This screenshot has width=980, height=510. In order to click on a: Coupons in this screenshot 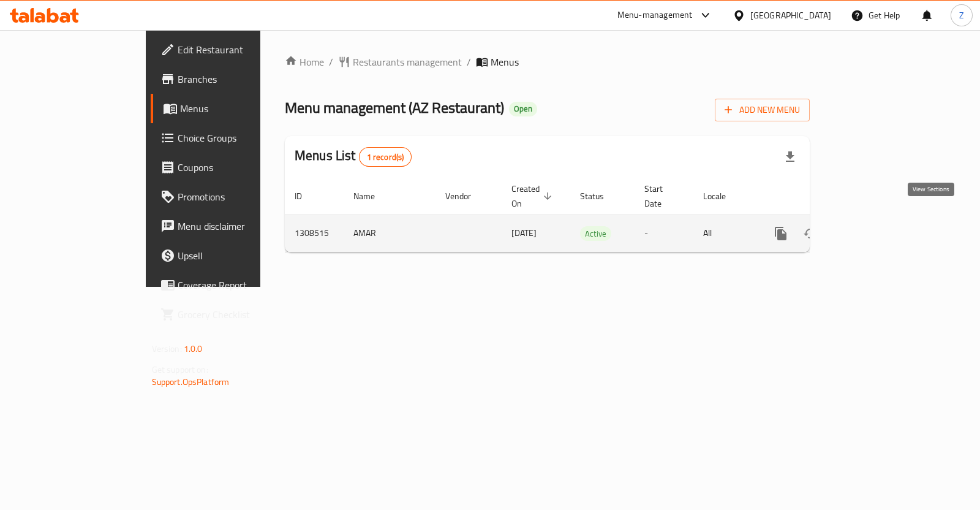, I will do `click(230, 168)`.